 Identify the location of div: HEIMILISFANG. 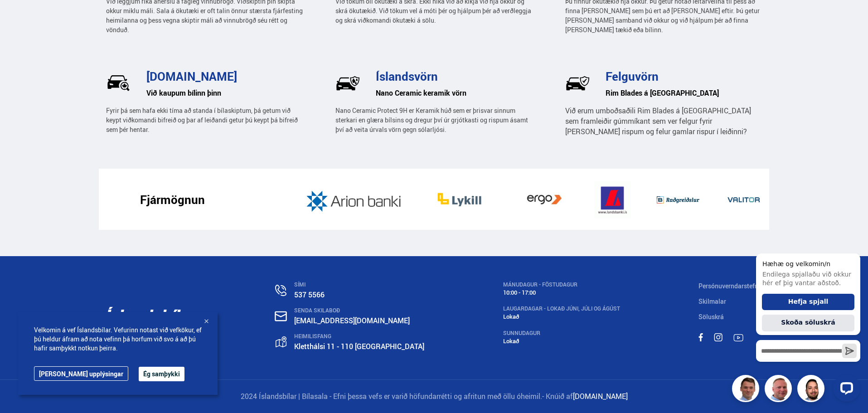
(359, 336).